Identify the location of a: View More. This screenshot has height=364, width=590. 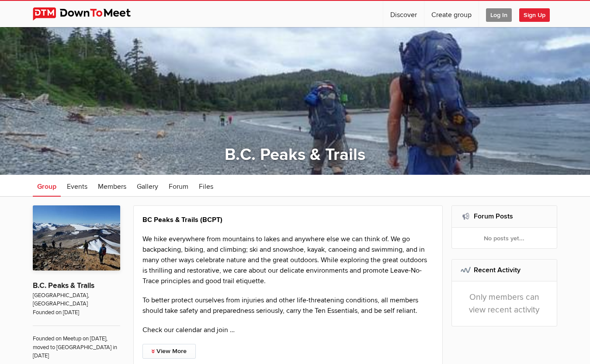
(169, 352).